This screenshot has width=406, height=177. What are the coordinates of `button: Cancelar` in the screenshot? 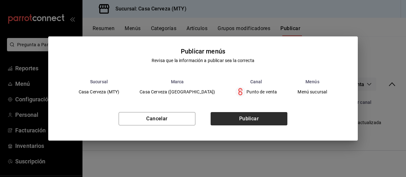 It's located at (157, 119).